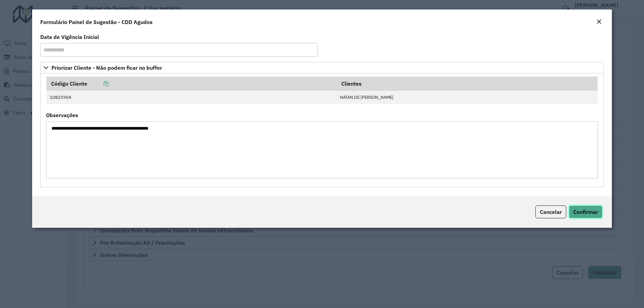  What do you see at coordinates (586, 212) in the screenshot?
I see `button: Confirmar` at bounding box center [586, 212].